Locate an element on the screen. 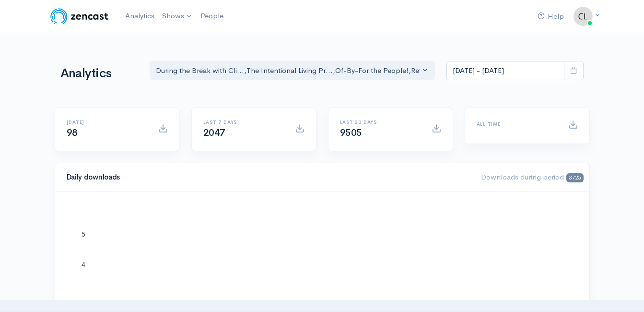  svg: A chart. is located at coordinates (322, 252).